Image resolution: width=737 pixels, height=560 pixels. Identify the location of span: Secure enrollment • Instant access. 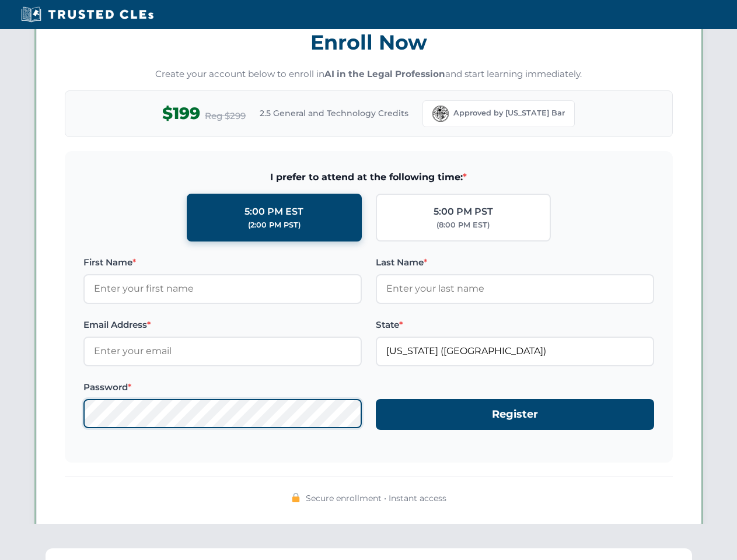
(376, 498).